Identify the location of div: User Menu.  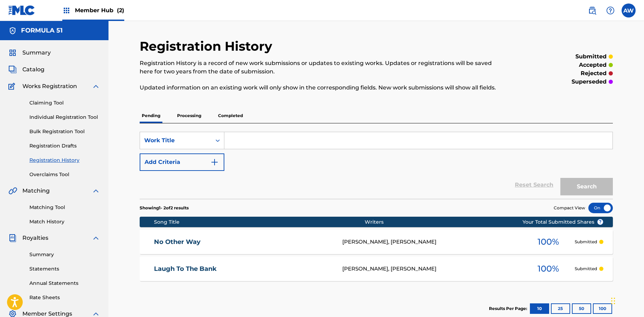
(628, 10).